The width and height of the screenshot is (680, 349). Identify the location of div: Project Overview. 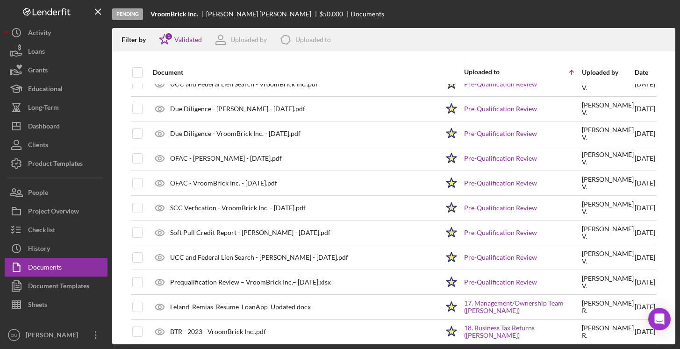
(53, 212).